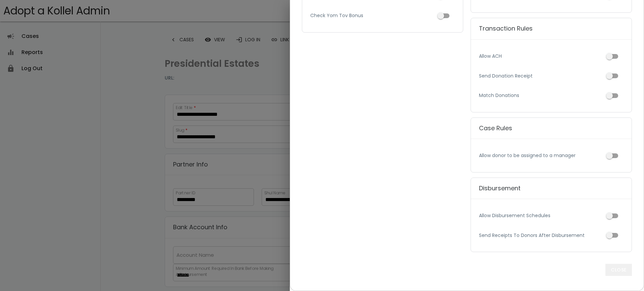 The height and width of the screenshot is (291, 644). What do you see at coordinates (500, 189) in the screenshot?
I see `p: Disbursement` at bounding box center [500, 189].